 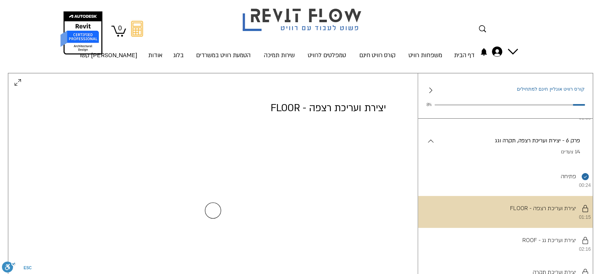 I want to click on button: Enter Fullscreen Mode, so click(x=18, y=83).